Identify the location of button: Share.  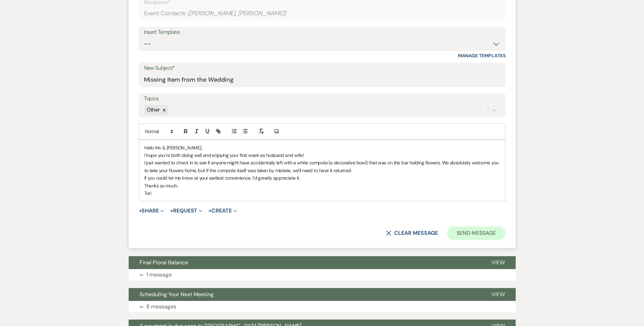
(151, 211).